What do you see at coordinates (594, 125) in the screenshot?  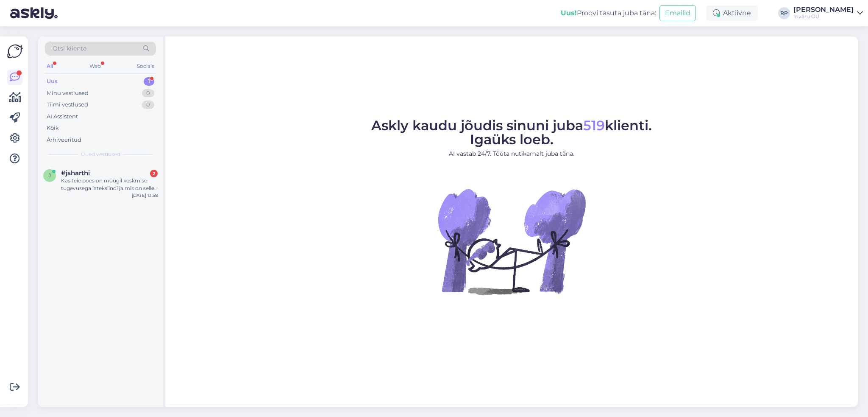 I see `span: 519` at bounding box center [594, 125].